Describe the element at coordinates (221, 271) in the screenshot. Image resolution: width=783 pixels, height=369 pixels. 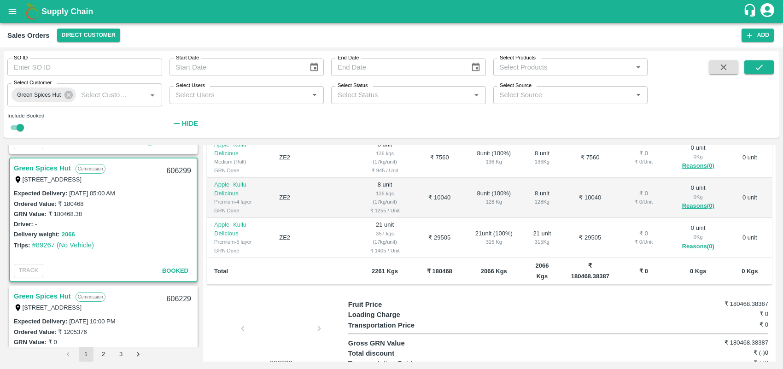
I see `b: Total` at that location.